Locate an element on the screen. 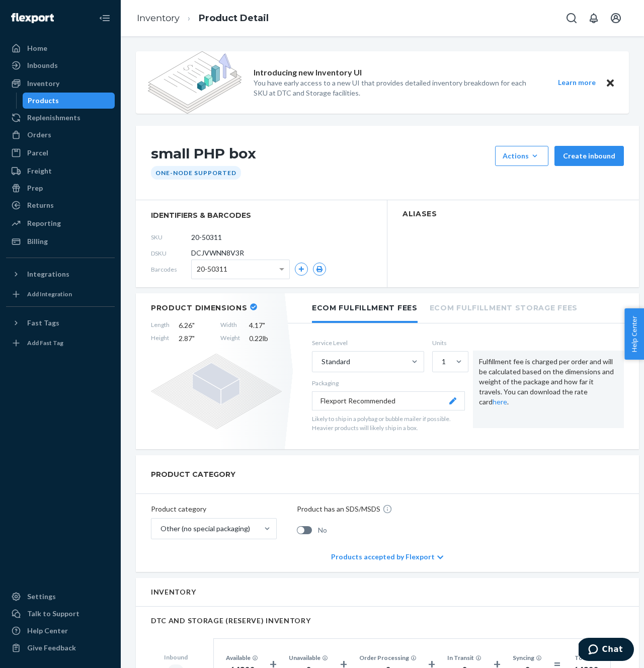 This screenshot has height=668, width=644. button: Talk to Support is located at coordinates (60, 613).